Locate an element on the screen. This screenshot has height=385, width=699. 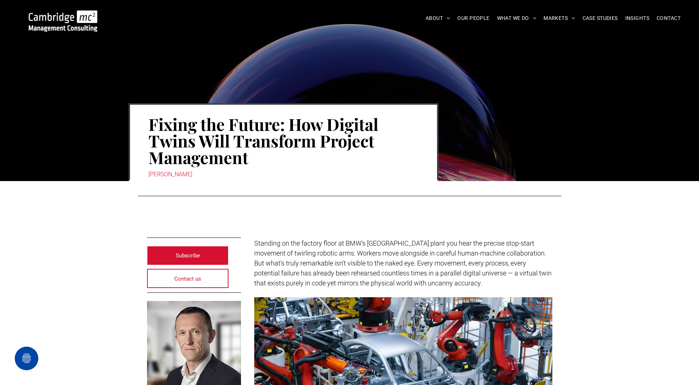
a: Contact us is located at coordinates (188, 278).